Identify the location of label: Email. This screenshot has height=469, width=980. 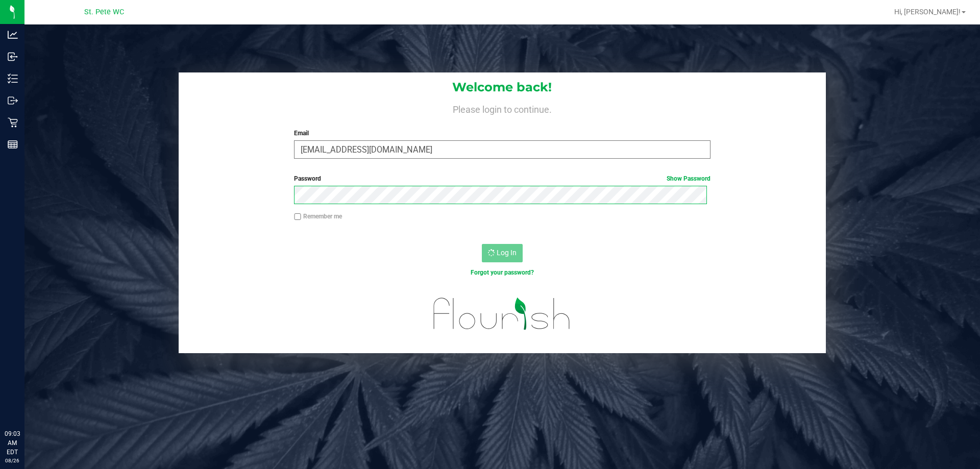
(502, 133).